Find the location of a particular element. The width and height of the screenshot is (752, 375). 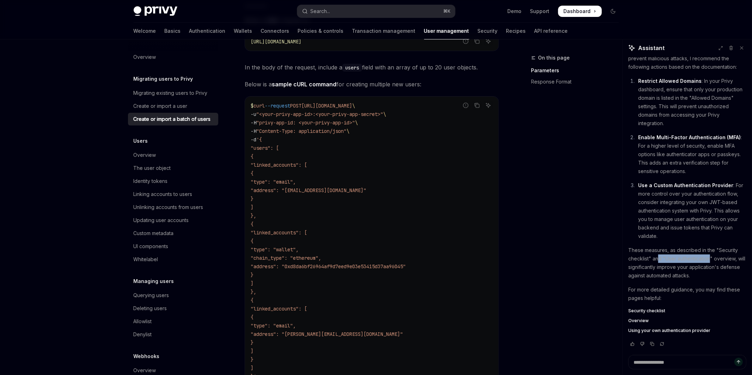

div: The user object is located at coordinates (152, 168).